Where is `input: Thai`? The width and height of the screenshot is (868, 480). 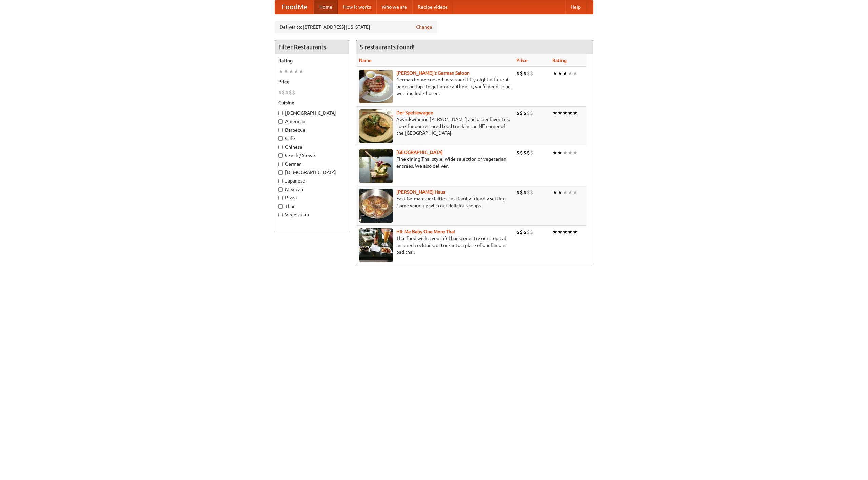 input: Thai is located at coordinates (280, 206).